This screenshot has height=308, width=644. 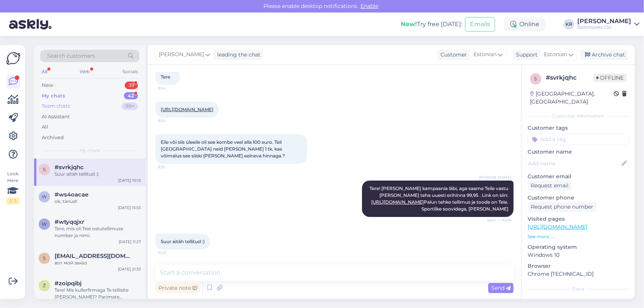 I want to click on span: #zoipqibj, so click(x=68, y=283).